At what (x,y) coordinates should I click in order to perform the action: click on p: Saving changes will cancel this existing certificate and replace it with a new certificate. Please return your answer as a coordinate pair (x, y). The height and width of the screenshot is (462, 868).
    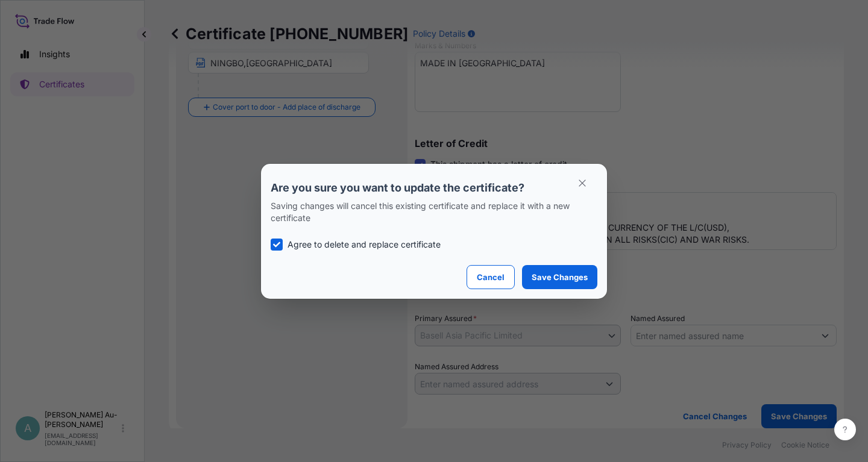
    Looking at the image, I should click on (434, 212).